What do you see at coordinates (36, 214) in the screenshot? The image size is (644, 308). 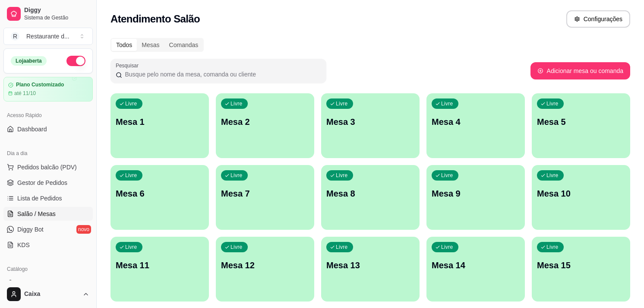 I see `span: Salão / Mesas` at bounding box center [36, 214].